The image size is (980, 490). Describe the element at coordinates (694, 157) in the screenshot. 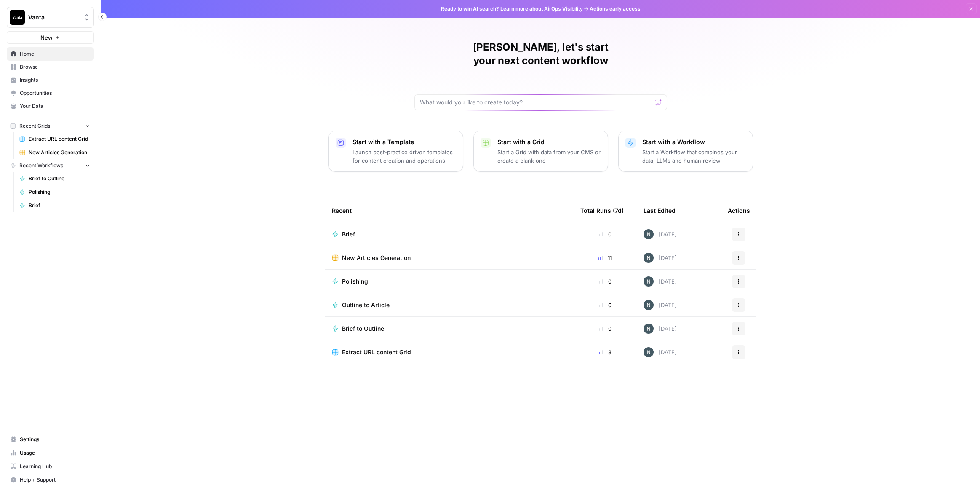

I see `p: Start a Workflow that combines your data, LLMs and human review` at that location.